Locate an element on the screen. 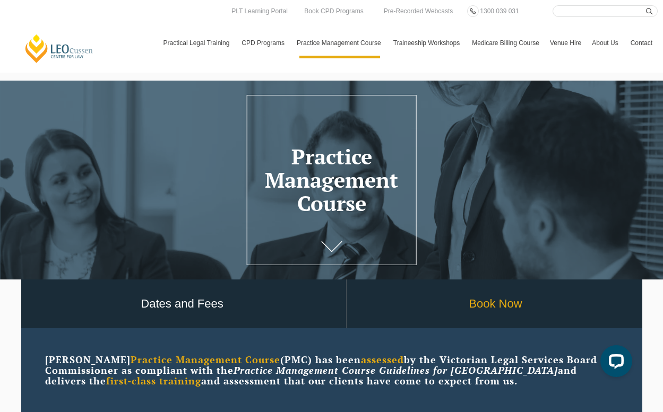 The image size is (663, 412). a: Medicare Billing Course is located at coordinates (505, 43).